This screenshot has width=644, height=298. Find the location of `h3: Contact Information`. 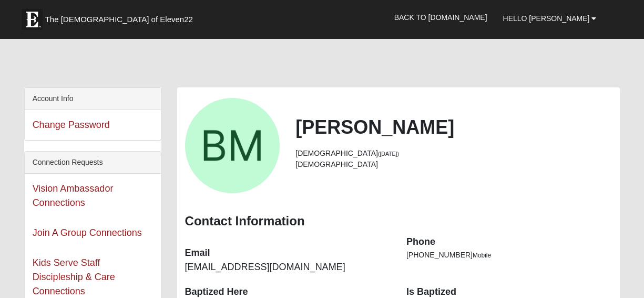

h3: Contact Information is located at coordinates (399, 221).